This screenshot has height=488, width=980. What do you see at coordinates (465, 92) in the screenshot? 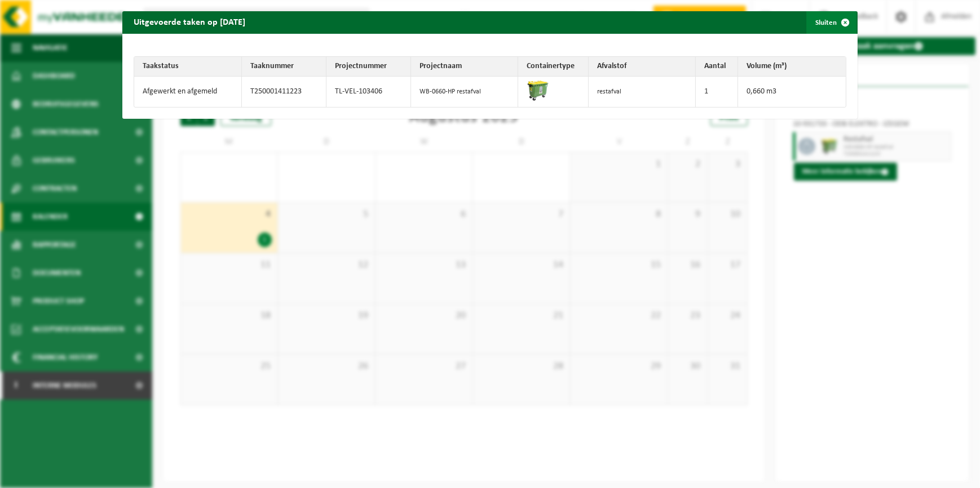
I see `td: WB-0660-HP restafval` at bounding box center [465, 92].